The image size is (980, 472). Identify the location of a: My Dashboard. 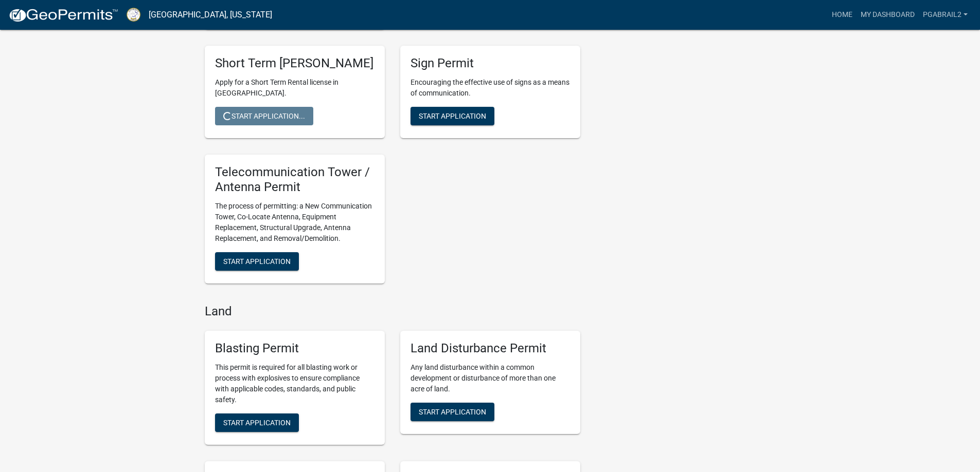
(887, 15).